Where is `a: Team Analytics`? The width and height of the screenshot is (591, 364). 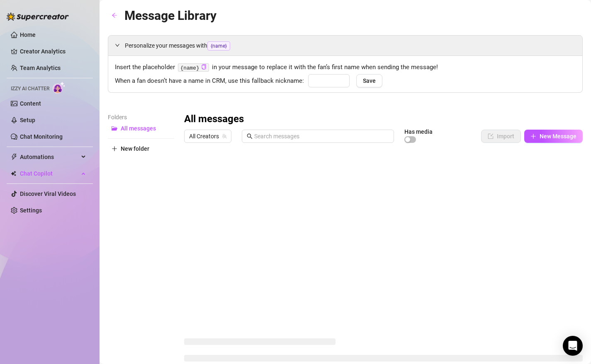
a: Team Analytics is located at coordinates (40, 68).